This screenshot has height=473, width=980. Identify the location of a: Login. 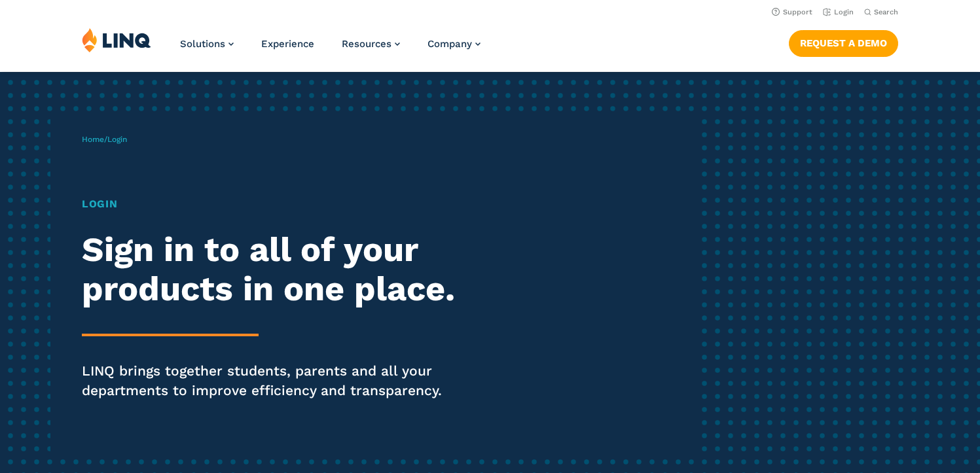
(838, 12).